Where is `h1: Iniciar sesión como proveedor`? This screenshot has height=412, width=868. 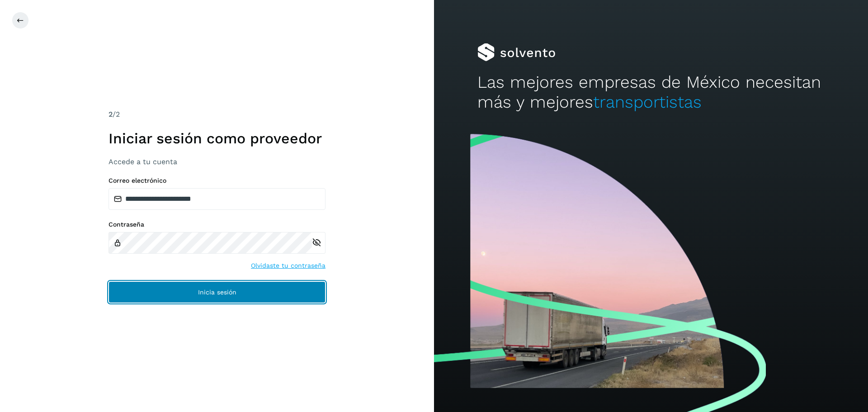
h1: Iniciar sesión como proveedor is located at coordinates (217, 138).